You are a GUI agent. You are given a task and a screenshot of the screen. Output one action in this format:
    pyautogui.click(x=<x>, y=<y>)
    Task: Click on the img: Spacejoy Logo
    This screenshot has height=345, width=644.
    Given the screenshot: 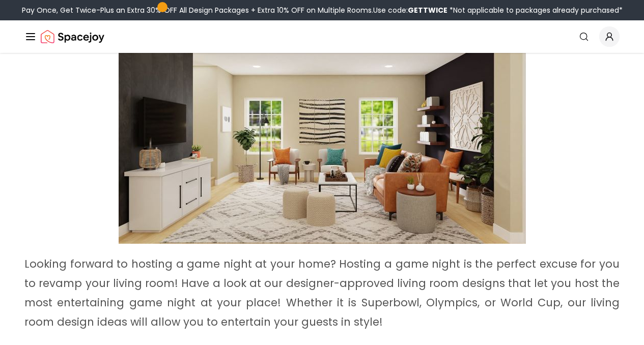 What is the action you would take?
    pyautogui.click(x=72, y=37)
    